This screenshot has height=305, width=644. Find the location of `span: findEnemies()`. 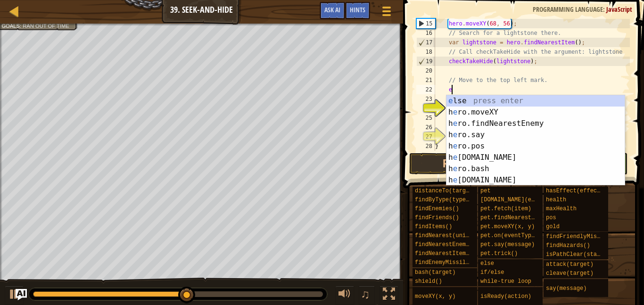

span: findEnemies() is located at coordinates (437, 209).